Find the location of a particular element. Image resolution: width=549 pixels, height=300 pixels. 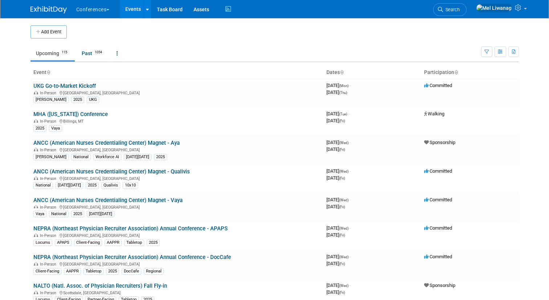

div: Qualivis is located at coordinates (111, 185).